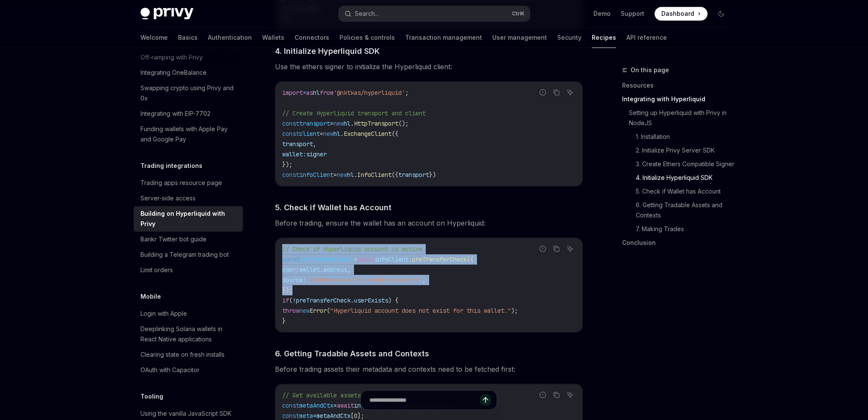  I want to click on a: Transaction management, so click(444, 38).